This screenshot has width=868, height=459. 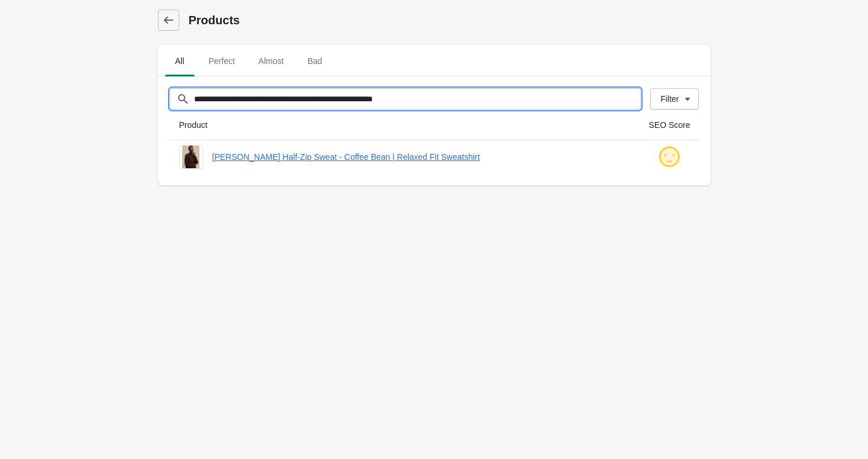 I want to click on button: Bad, so click(x=315, y=61).